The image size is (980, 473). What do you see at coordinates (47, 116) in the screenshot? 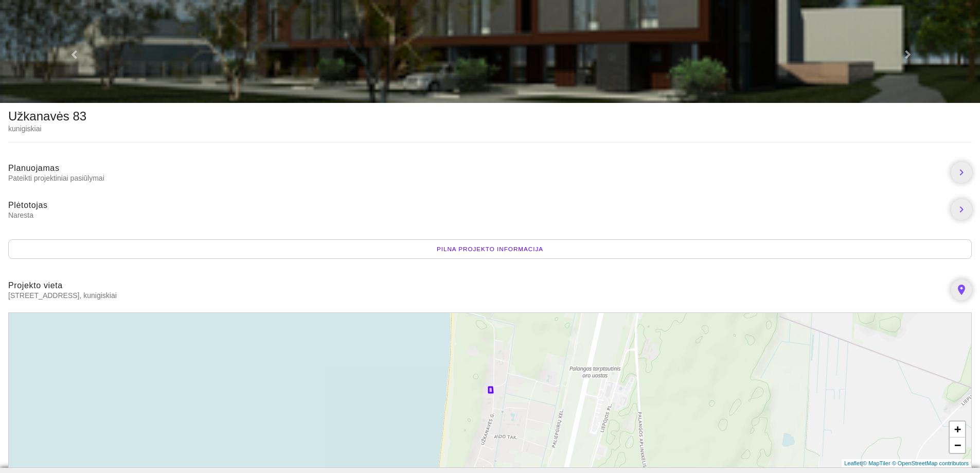
I see `div: Užkanavės 83` at bounding box center [47, 116].